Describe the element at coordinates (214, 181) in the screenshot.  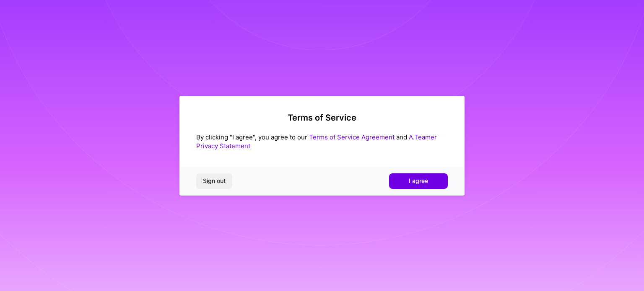
I see `button: Sign out` at that location.